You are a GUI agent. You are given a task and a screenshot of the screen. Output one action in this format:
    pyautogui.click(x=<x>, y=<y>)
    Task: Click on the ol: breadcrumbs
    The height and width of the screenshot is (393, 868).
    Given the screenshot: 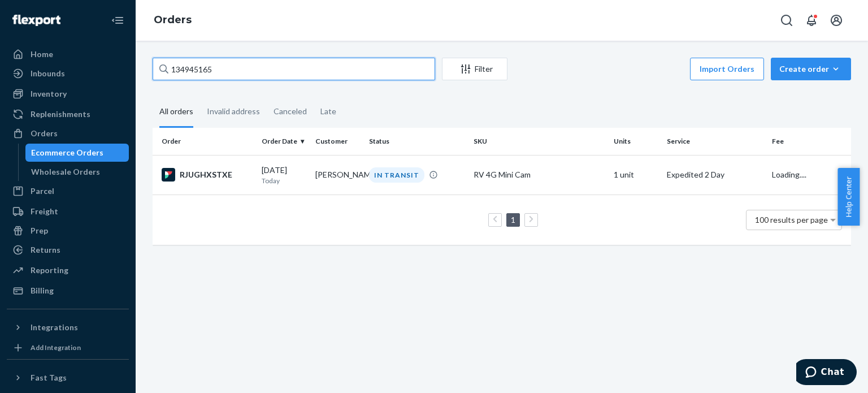 What is the action you would take?
    pyautogui.click(x=172, y=20)
    